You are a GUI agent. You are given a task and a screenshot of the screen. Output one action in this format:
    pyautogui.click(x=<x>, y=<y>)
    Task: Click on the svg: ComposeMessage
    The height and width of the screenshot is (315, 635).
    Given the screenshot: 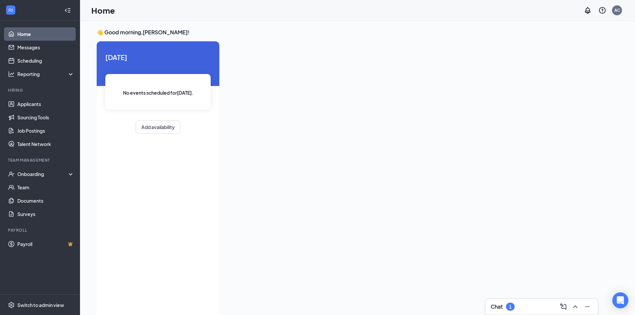 What is the action you would take?
    pyautogui.click(x=563, y=307)
    